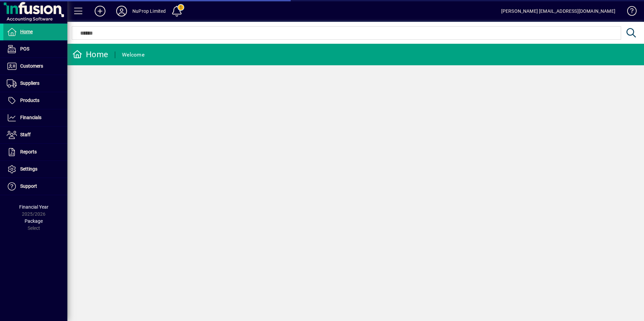 The height and width of the screenshot is (321, 644). What do you see at coordinates (29, 83) in the screenshot?
I see `span: Suppliers` at bounding box center [29, 83].